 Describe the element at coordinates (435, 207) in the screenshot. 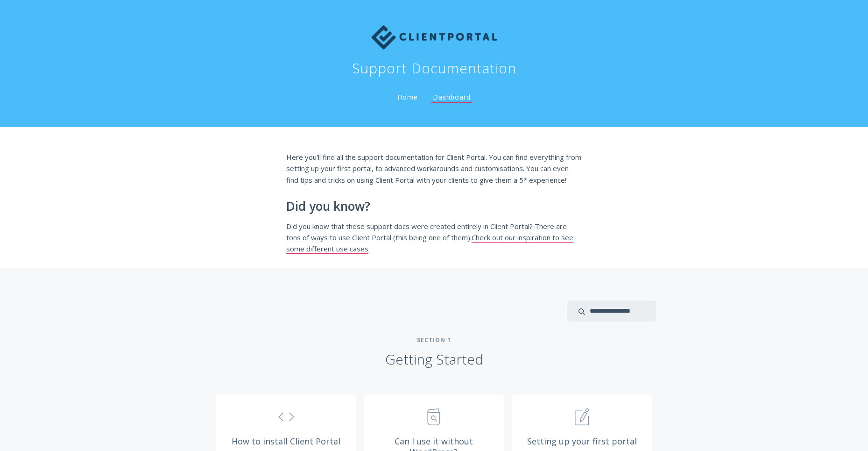

I see `h2: Did you know?` at that location.